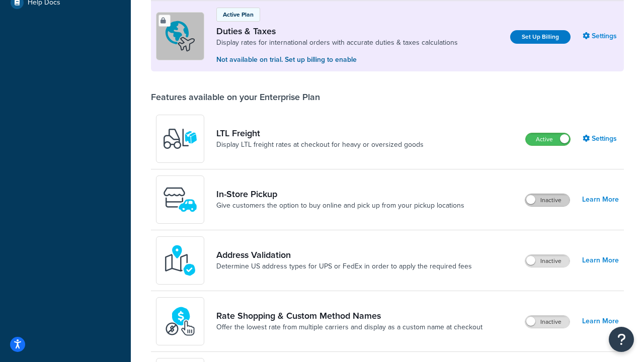 The image size is (644, 362). What do you see at coordinates (180, 139) in the screenshot?
I see `img: y79ZsPf0fXUFUhFXDzUgf+ktZg5F2+ohG75+v3d2s1D9TjoU8PiyCIluIjV41seZevKCRuEjTPPOKHJsQcmKCXGdfprl3L4q7...` at bounding box center [180, 139].